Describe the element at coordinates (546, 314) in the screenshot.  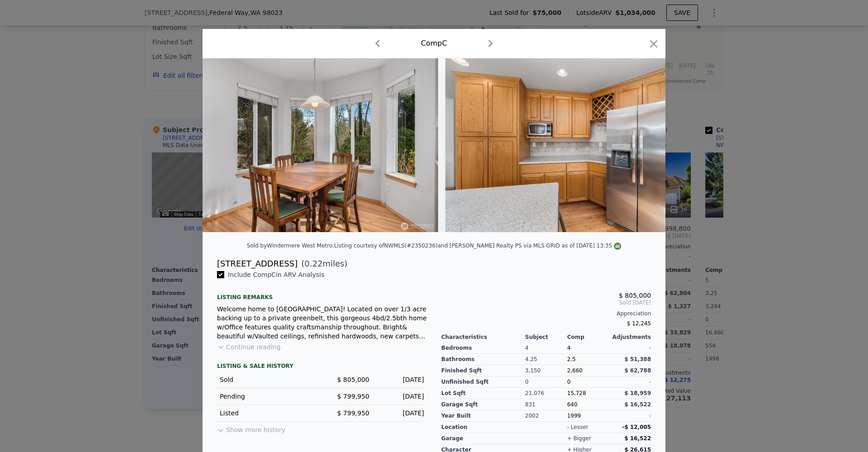
I see `div: Appreciation` at that location.